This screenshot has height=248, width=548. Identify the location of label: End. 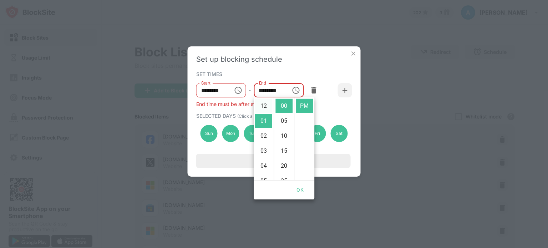
(262, 83).